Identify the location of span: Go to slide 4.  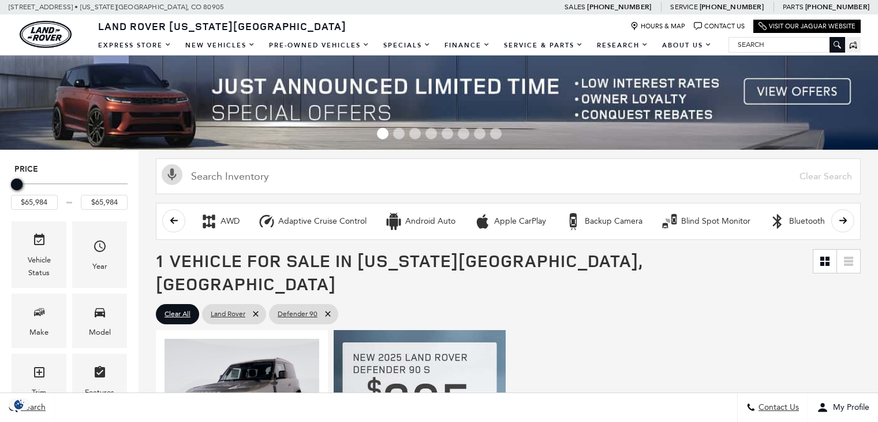
(431, 133).